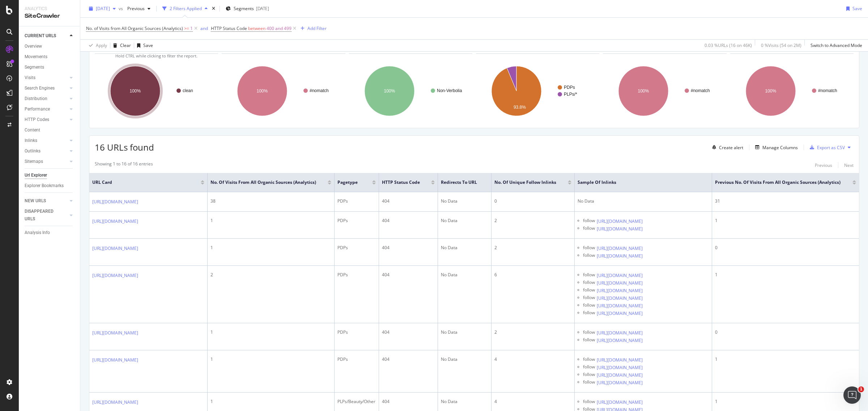 This screenshot has height=411, width=868. Describe the element at coordinates (257, 28) in the screenshot. I see `span: between` at that location.